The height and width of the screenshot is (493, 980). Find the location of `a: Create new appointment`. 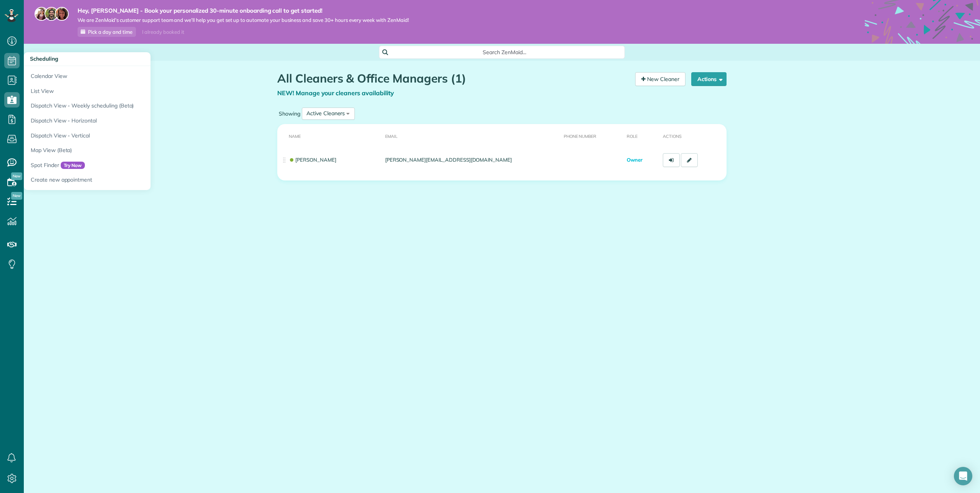

a: Create new appointment is located at coordinates (120, 181).